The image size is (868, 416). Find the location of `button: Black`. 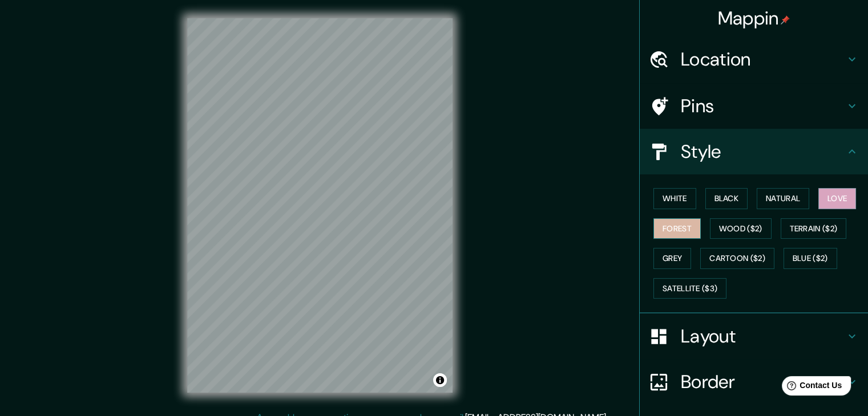

button: Black is located at coordinates (726, 198).